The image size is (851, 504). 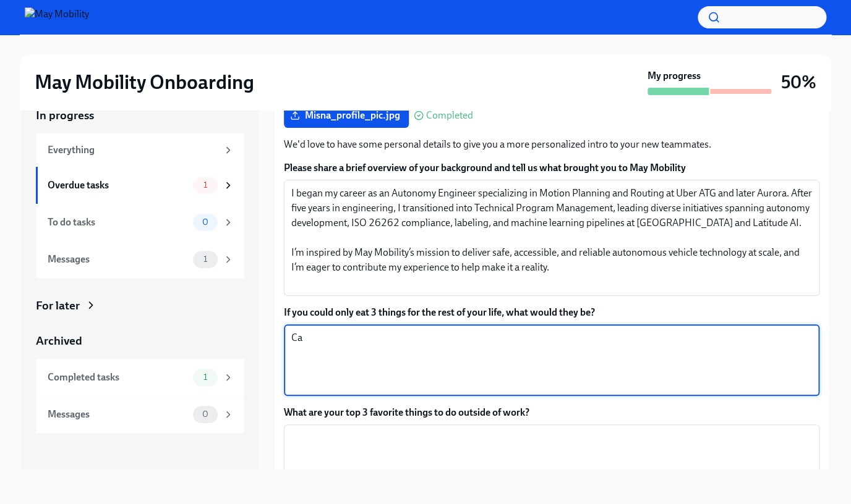 I want to click on div: In progress, so click(x=140, y=116).